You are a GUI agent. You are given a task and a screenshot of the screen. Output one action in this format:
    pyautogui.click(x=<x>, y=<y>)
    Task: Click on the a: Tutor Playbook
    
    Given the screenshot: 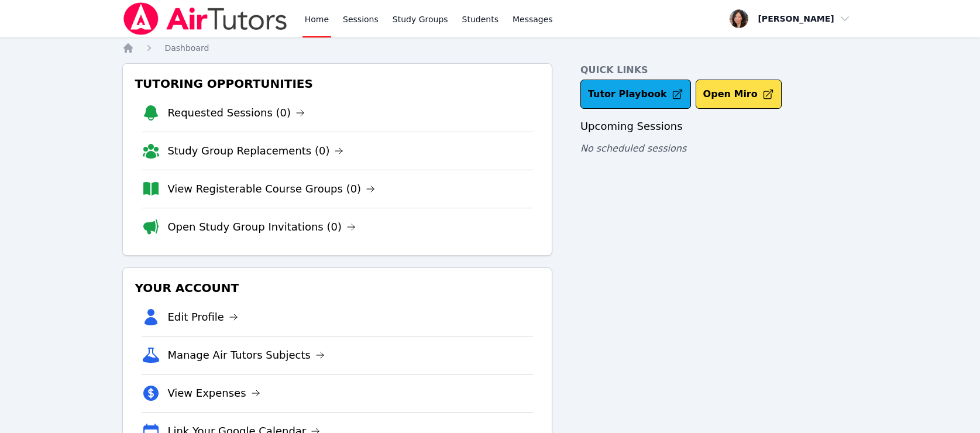 What is the action you would take?
    pyautogui.click(x=635, y=94)
    